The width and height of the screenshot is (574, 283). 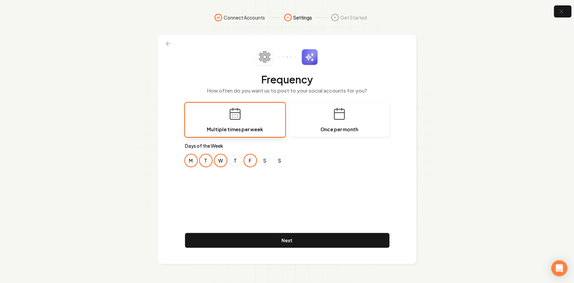 What do you see at coordinates (191, 160) in the screenshot?
I see `button: Monday` at bounding box center [191, 160].